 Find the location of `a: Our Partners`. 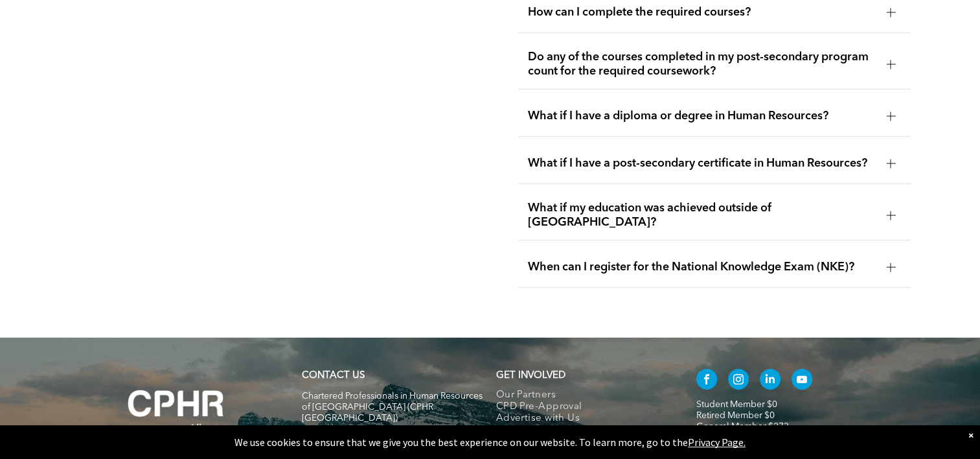

a: Our Partners is located at coordinates (582, 396).